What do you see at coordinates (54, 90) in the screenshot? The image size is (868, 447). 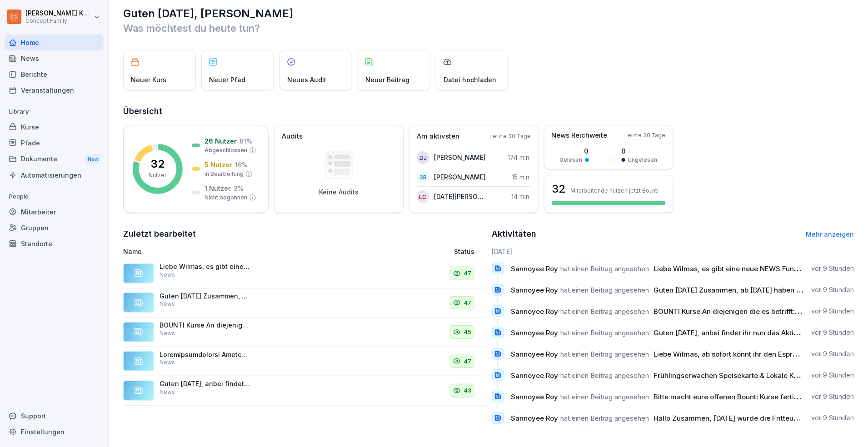 I see `a: Veranstaltungen` at bounding box center [54, 90].